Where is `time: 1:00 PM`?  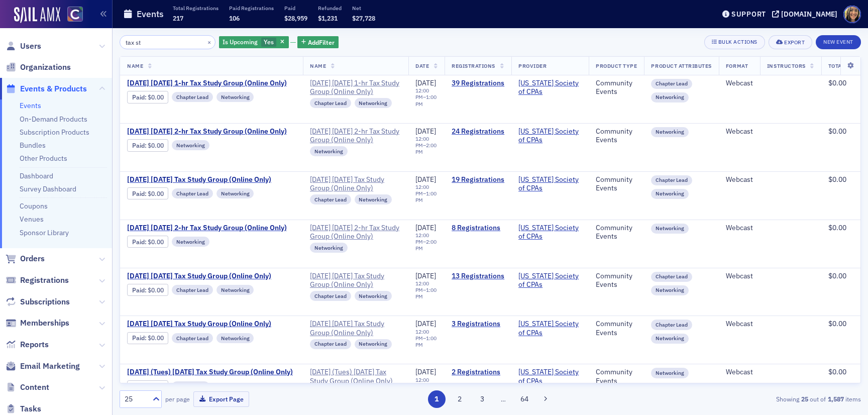
time: 1:00 PM is located at coordinates (426, 341).